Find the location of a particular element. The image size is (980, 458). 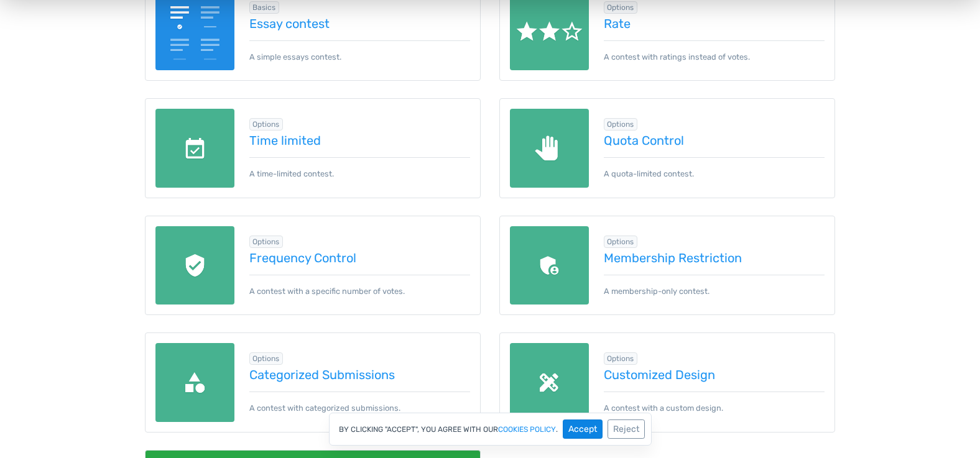

a: Quota Control is located at coordinates (715, 140).